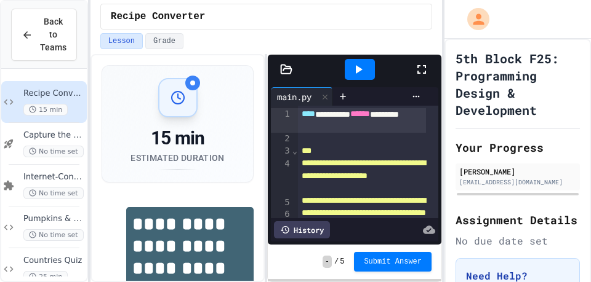 The width and height of the screenshot is (591, 282). What do you see at coordinates (301, 230) in the screenshot?
I see `div: History` at bounding box center [301, 230].